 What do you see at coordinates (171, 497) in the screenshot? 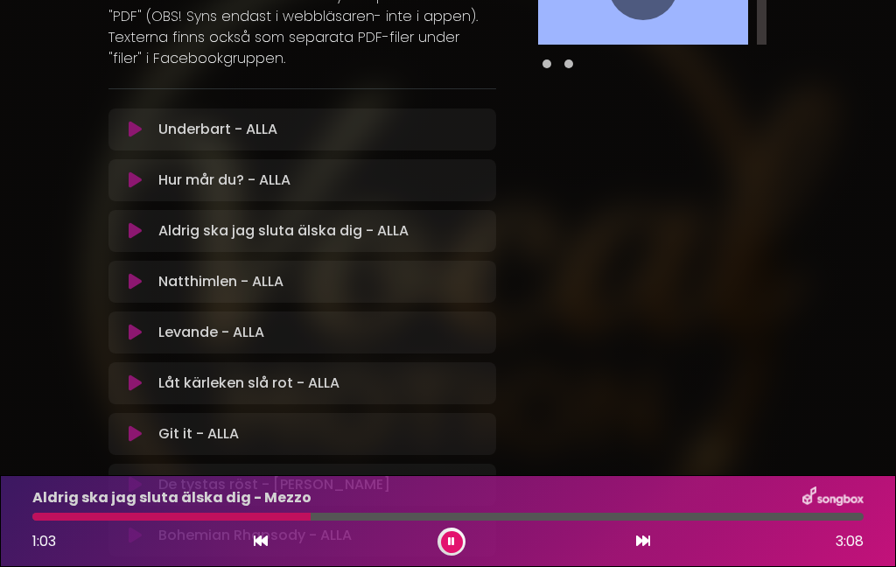
I see `font: Aldrig ska jag sluta älska dig - Mezzo` at bounding box center [171, 497].